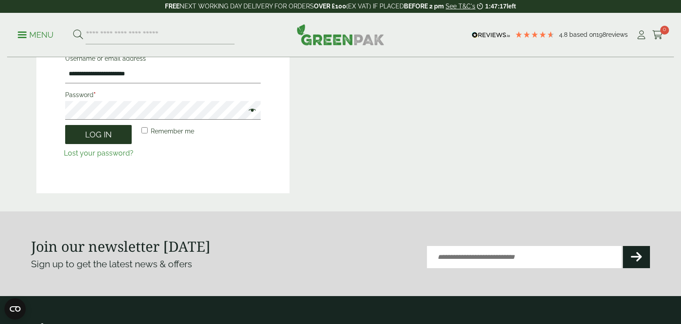  What do you see at coordinates (601, 35) in the screenshot?
I see `span: 198` at bounding box center [601, 35].